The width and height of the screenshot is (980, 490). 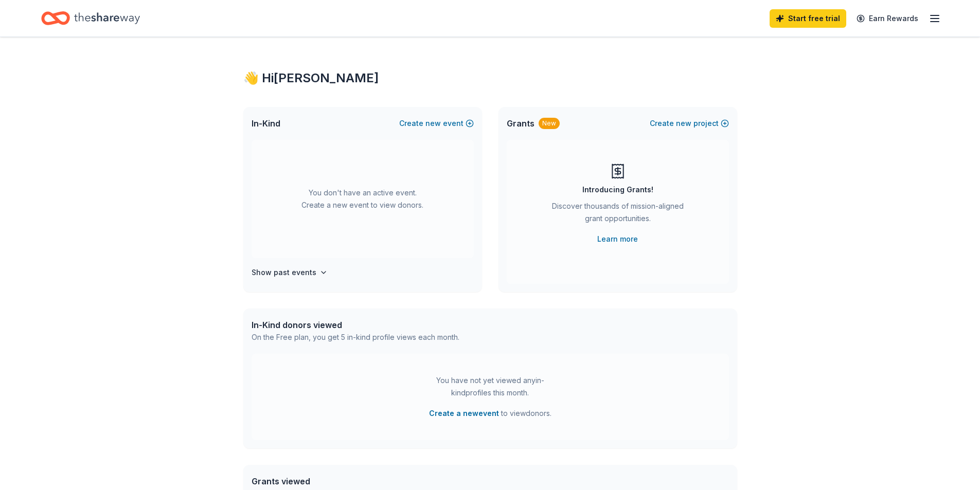 I want to click on div: Introducing Grants!, so click(x=618, y=190).